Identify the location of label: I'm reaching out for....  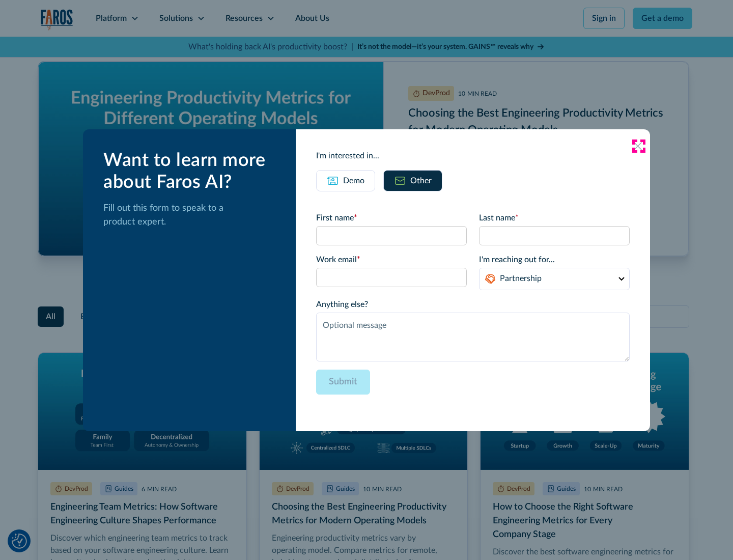
(555, 260).